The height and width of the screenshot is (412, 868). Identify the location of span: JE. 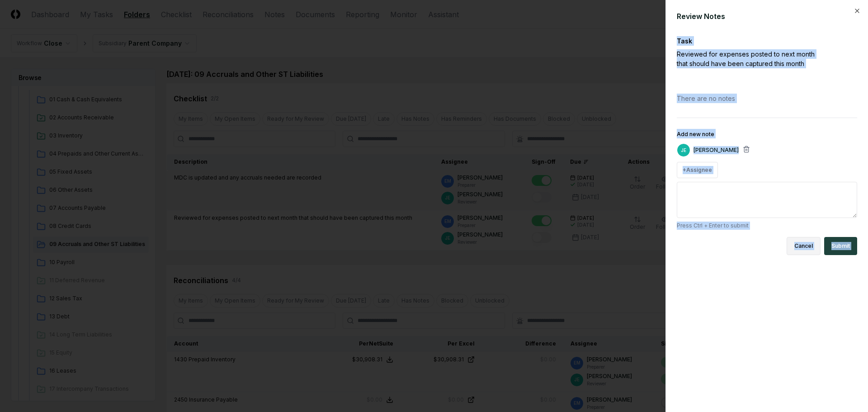
(683, 150).